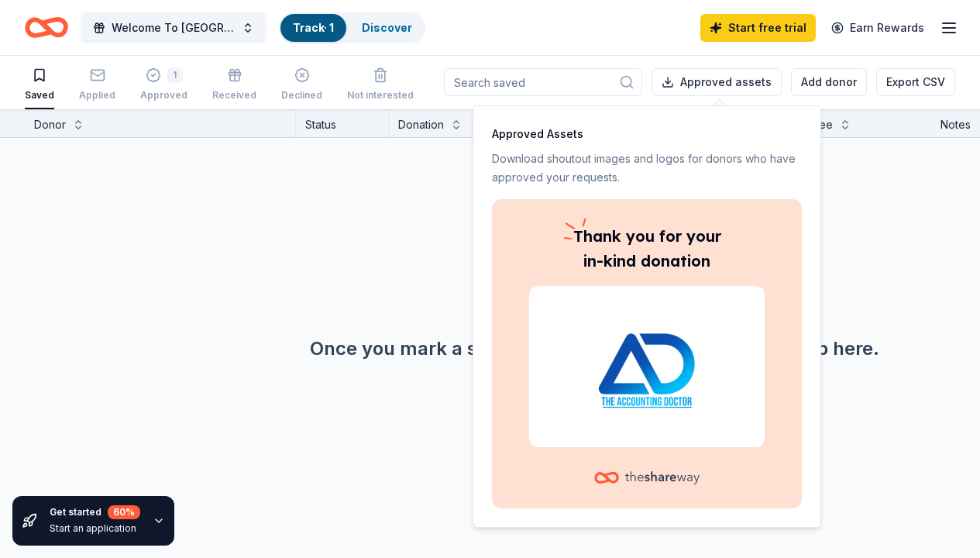 The image size is (980, 558). I want to click on button: Export CSV, so click(916, 82).